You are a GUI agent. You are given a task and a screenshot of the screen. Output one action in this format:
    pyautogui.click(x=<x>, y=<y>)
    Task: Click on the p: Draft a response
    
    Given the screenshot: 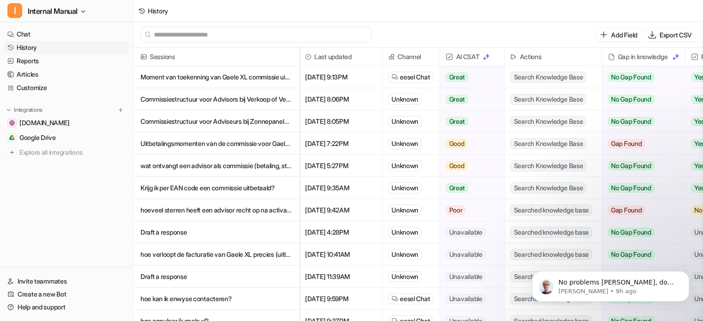 What is the action you would take?
    pyautogui.click(x=216, y=232)
    